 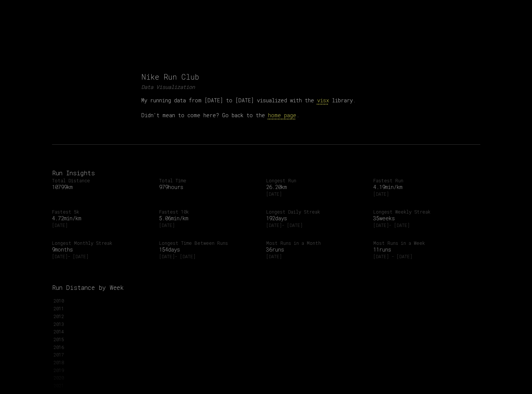 I want to click on span: Longest Run, so click(x=317, y=180).